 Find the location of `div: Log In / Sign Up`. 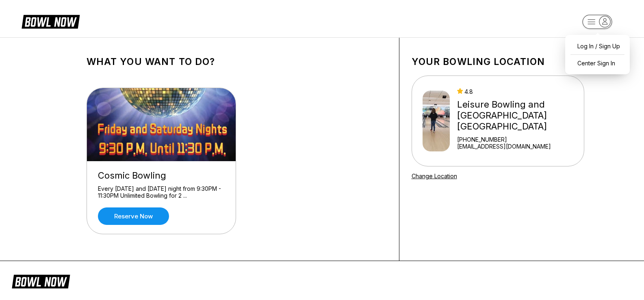

div: Log In / Sign Up is located at coordinates (597, 46).